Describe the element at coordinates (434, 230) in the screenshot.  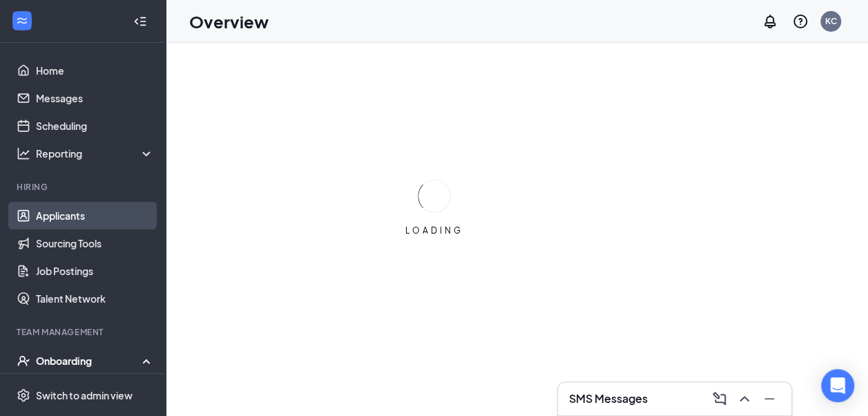
I see `div: LOADING` at that location.